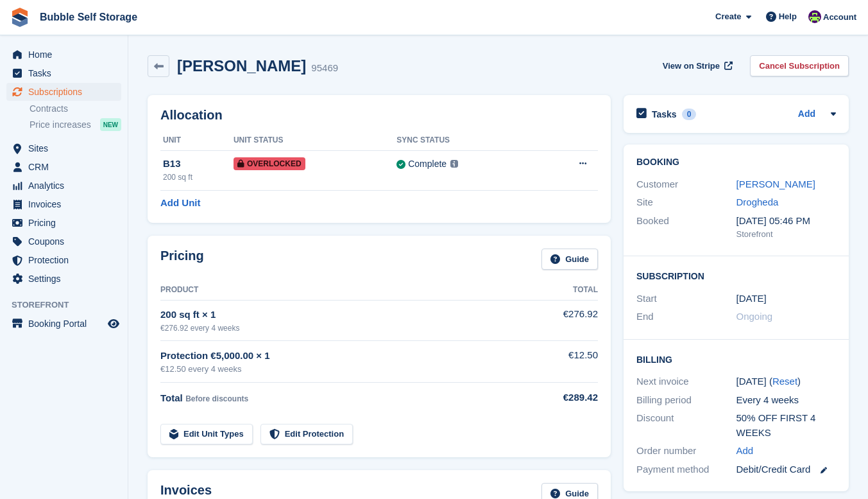 The width and height of the screenshot is (868, 499). What do you see at coordinates (88, 17) in the screenshot?
I see `a: Bubble Self Storage` at bounding box center [88, 17].